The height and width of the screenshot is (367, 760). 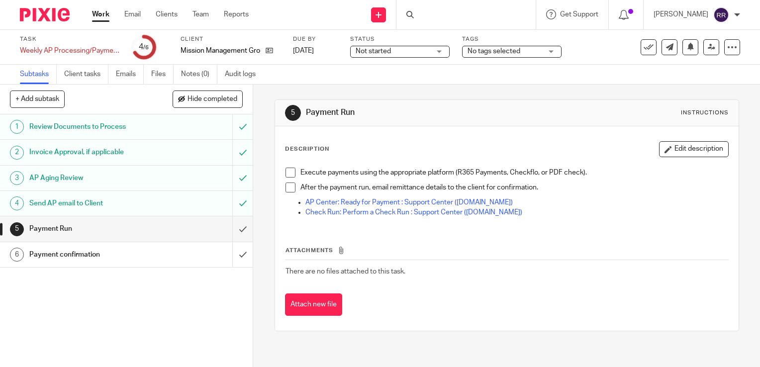 I want to click on div: Weekly AP Processing/Payment, so click(x=70, y=51).